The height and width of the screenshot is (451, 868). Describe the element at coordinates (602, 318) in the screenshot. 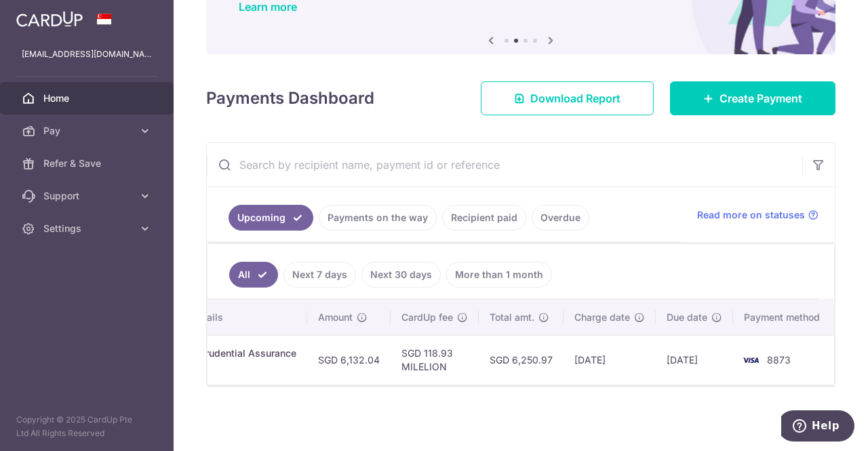

I see `span: Charge date` at that location.